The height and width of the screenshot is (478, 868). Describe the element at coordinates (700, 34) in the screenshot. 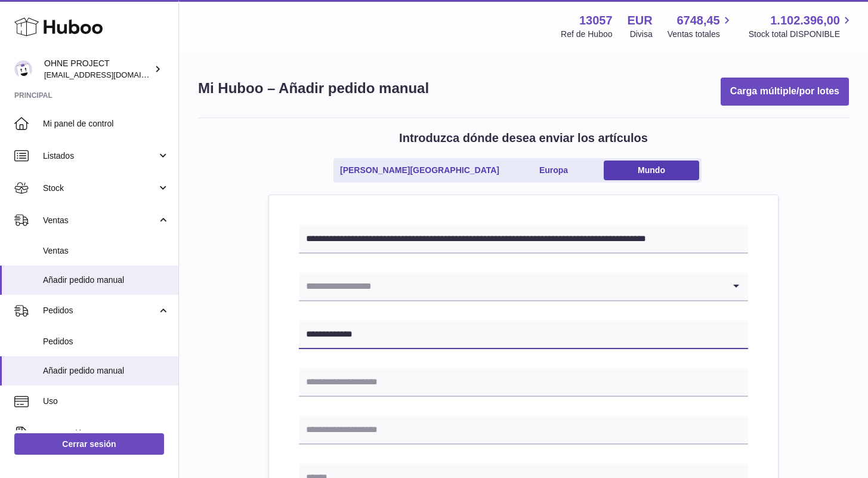

I see `span: Ventas totales` at that location.